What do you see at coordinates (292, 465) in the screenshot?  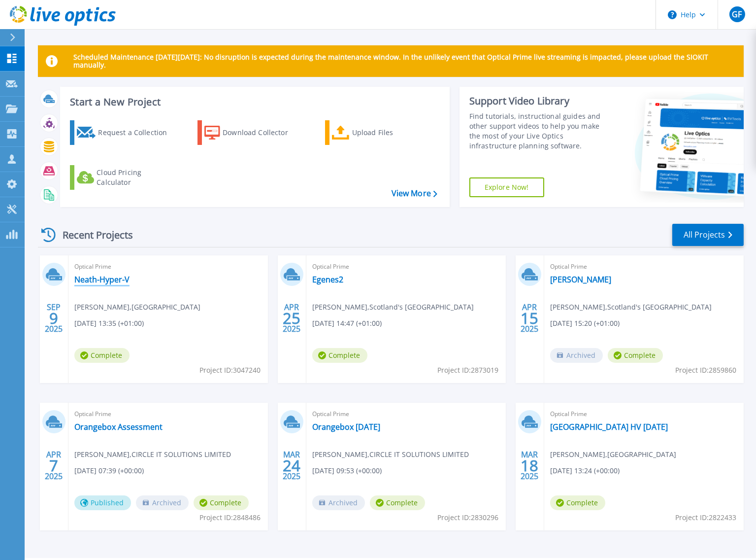 I see `span: 24` at bounding box center [292, 465].